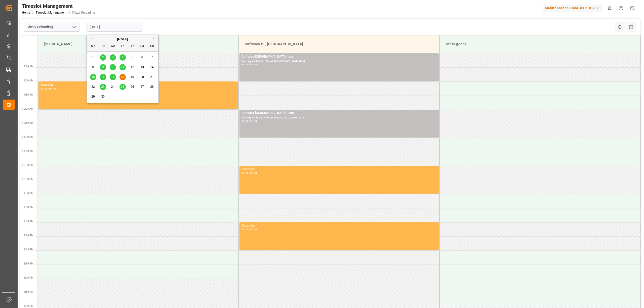  I want to click on div: Choose Wednesday, September 17th, 2025, so click(113, 77).